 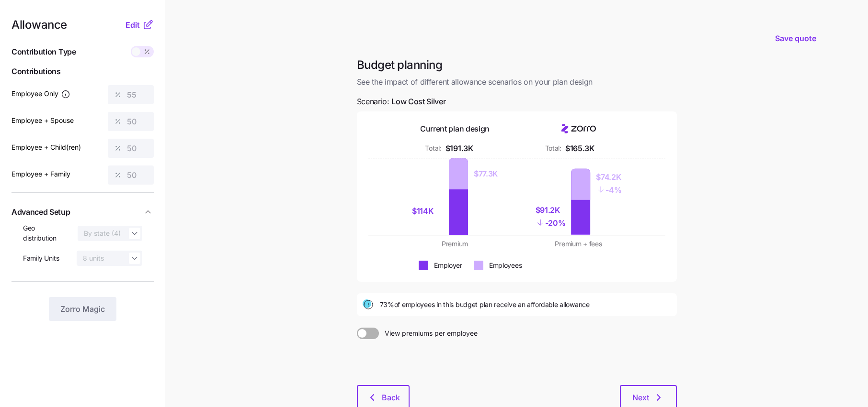 I want to click on span: Contribution Type, so click(x=43, y=52).